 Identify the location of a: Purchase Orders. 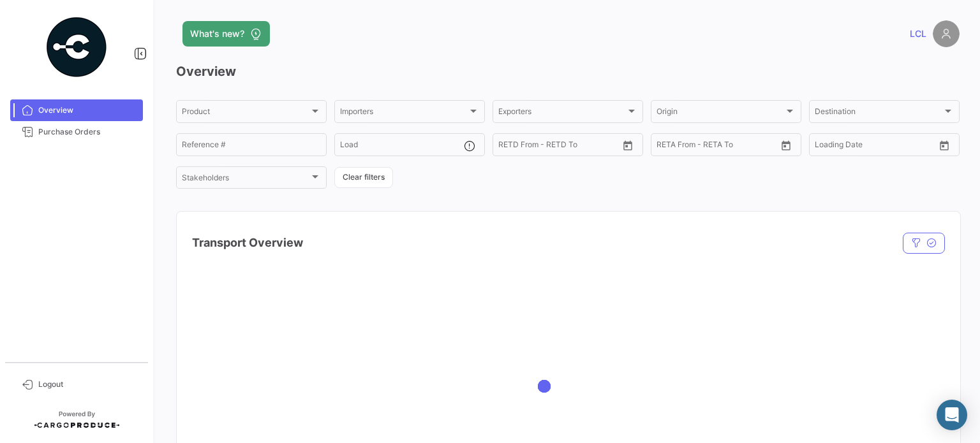
(76, 132).